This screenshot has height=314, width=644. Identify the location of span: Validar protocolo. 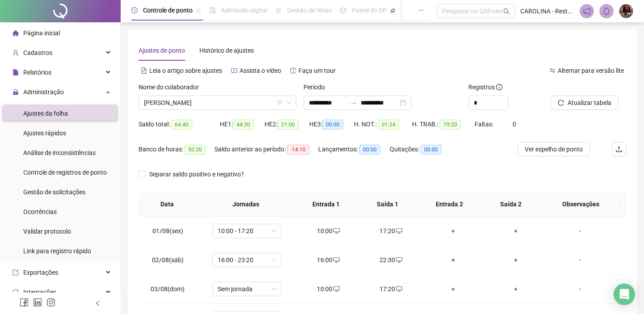
(47, 231).